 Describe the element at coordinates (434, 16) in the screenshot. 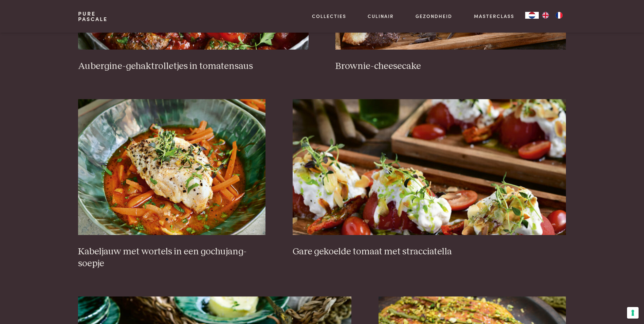

I see `a: Gezondheid` at that location.